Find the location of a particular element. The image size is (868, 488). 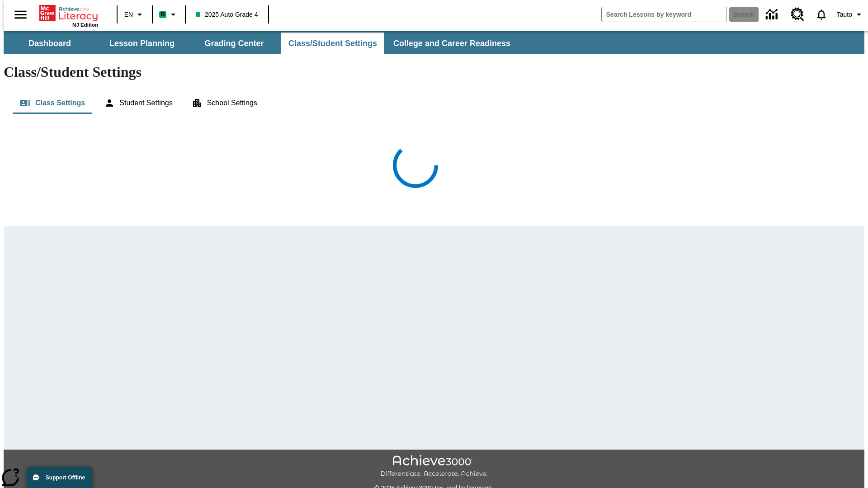

button: Class Settings is located at coordinates (52, 103).